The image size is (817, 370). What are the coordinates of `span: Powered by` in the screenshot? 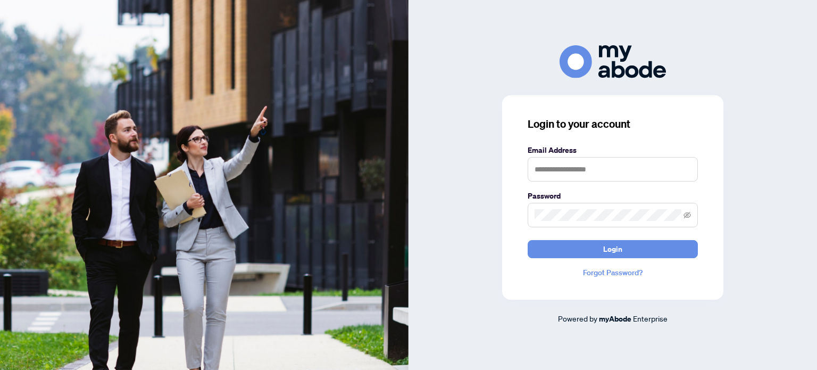 It's located at (577, 318).